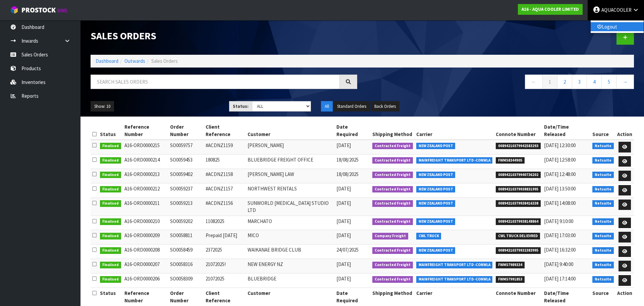  I want to click on td: SO0059402, so click(186, 176).